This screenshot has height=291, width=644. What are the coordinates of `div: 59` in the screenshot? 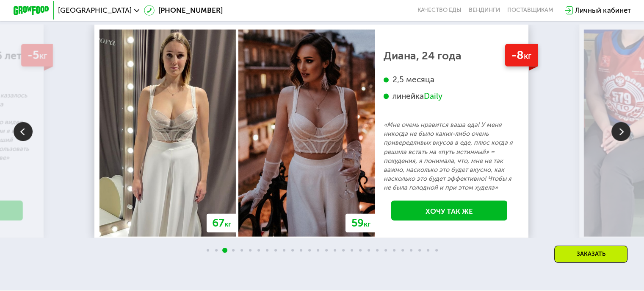 It's located at (360, 222).